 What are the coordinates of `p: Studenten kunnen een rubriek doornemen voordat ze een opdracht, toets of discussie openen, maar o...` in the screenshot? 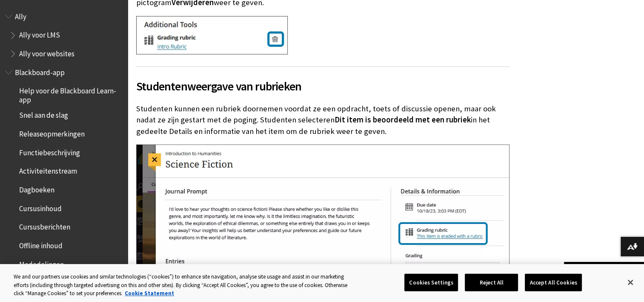 It's located at (322, 120).